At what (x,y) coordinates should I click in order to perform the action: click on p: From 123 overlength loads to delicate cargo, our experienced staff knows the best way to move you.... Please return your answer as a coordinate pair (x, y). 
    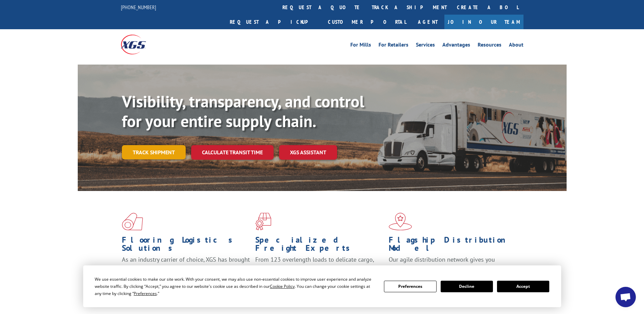
    Looking at the image, I should click on (320, 271).